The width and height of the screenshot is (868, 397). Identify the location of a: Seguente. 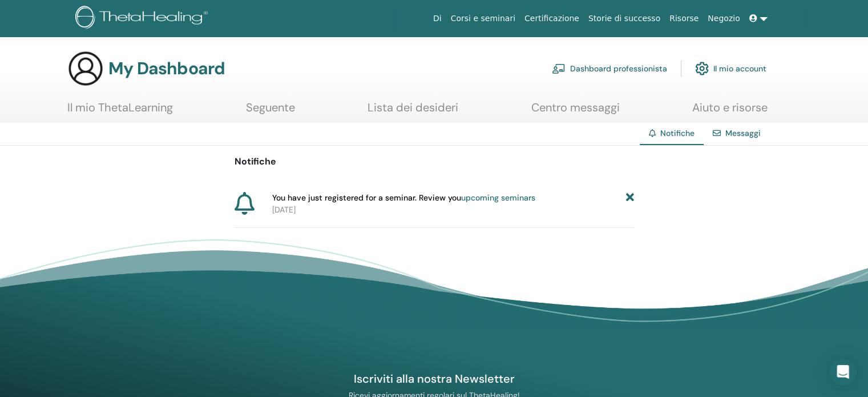
(271, 111).